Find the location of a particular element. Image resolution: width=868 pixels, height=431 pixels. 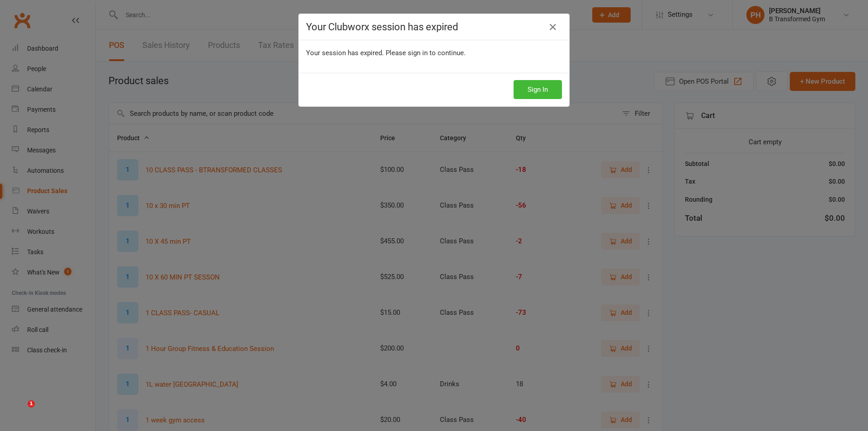

button: Sign In is located at coordinates (538, 90).